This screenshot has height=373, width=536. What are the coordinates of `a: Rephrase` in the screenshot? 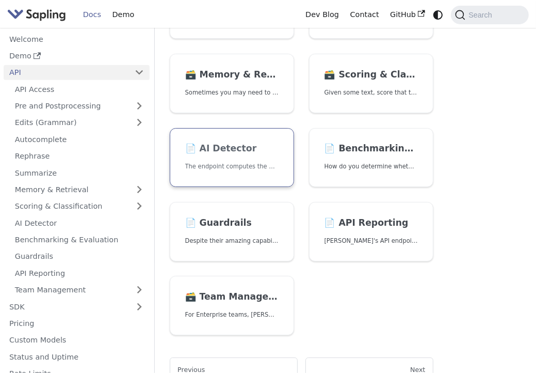 It's located at (79, 156).